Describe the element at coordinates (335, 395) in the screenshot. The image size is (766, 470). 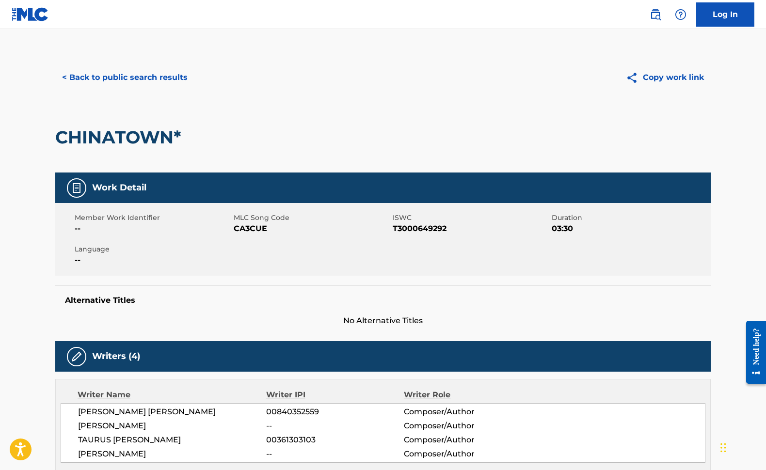
I see `div: Writer IPI` at that location.